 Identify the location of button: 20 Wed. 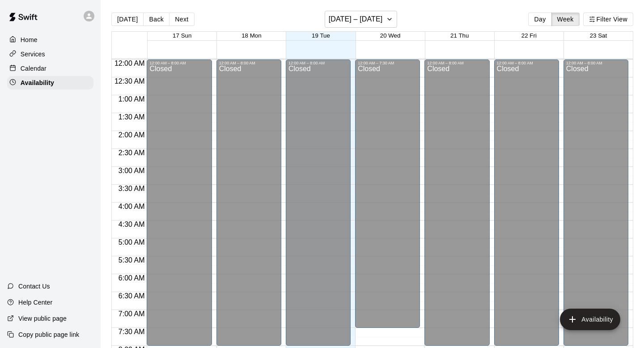
(390, 35).